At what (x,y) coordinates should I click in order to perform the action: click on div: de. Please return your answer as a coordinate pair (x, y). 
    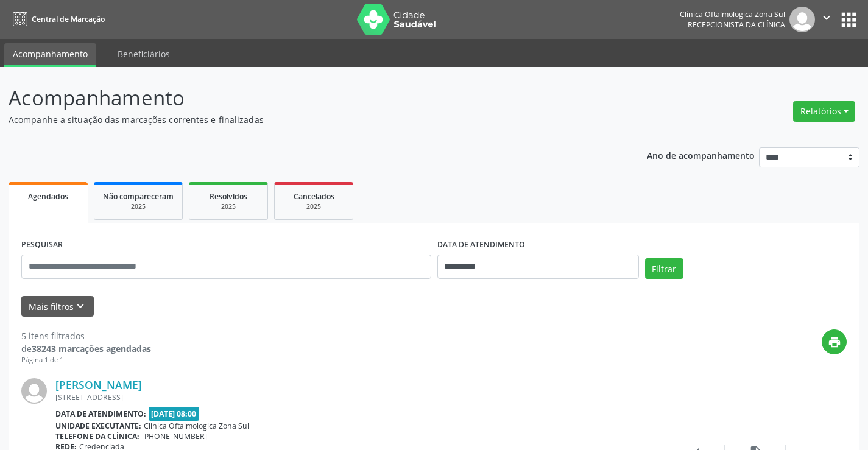
    Looking at the image, I should click on (86, 348).